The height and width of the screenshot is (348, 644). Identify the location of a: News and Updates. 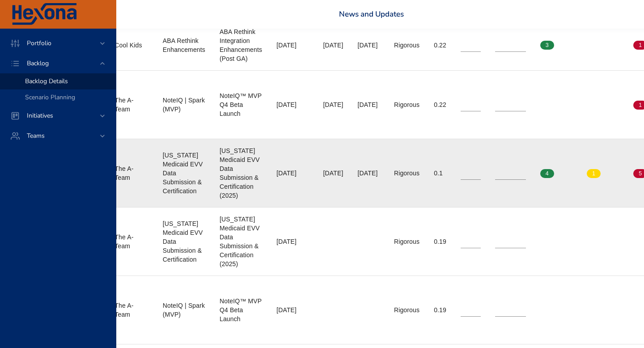
(371, 14).